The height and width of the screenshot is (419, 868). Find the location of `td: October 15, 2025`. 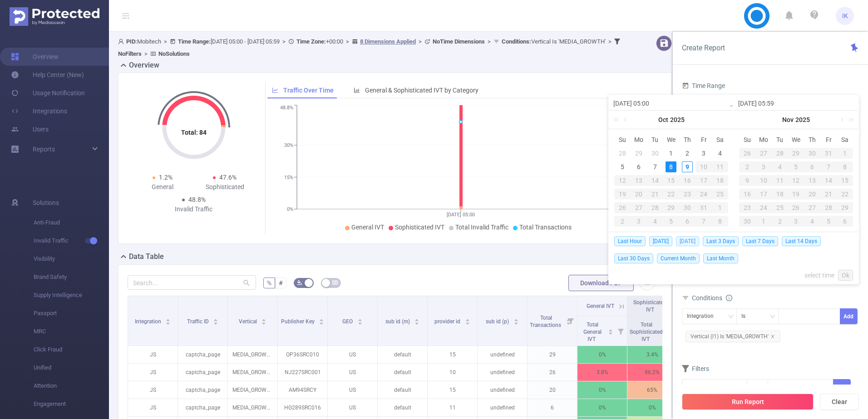

td: October 15, 2025 is located at coordinates (672, 180).